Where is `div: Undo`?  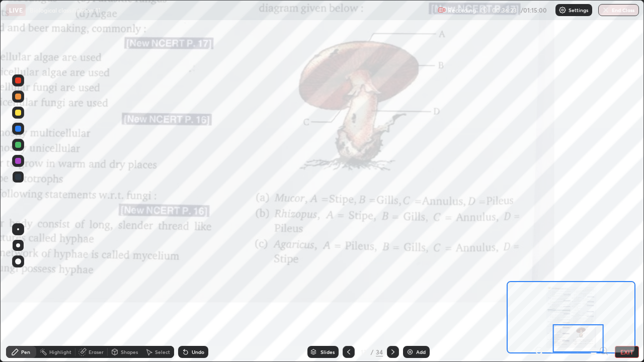 div: Undo is located at coordinates (198, 352).